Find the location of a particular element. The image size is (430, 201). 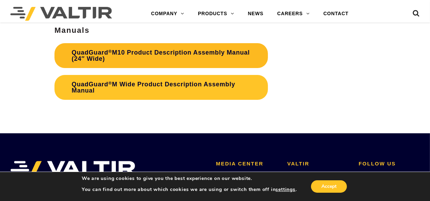

a: QuadGuard®M10 Product Description Assembly Manual (24″ Wide) is located at coordinates (161, 55).